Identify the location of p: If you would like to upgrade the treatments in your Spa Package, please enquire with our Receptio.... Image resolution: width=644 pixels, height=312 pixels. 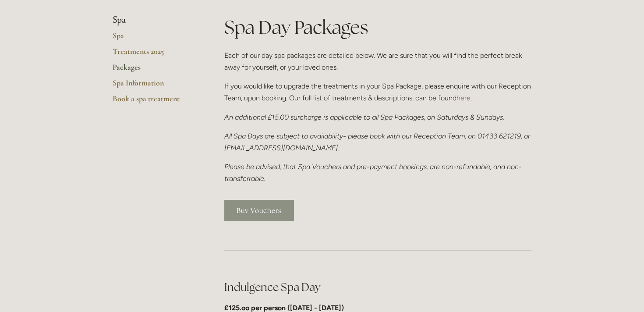
(377, 92).